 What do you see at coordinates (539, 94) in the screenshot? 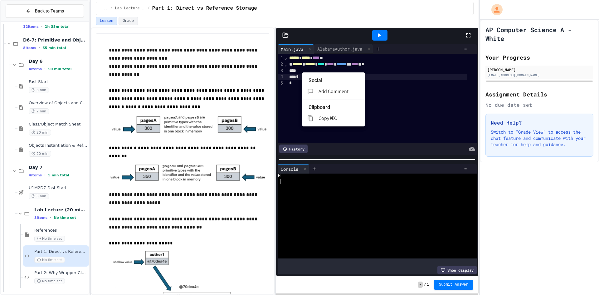
I see `h2: Assignment Details` at bounding box center [539, 94].